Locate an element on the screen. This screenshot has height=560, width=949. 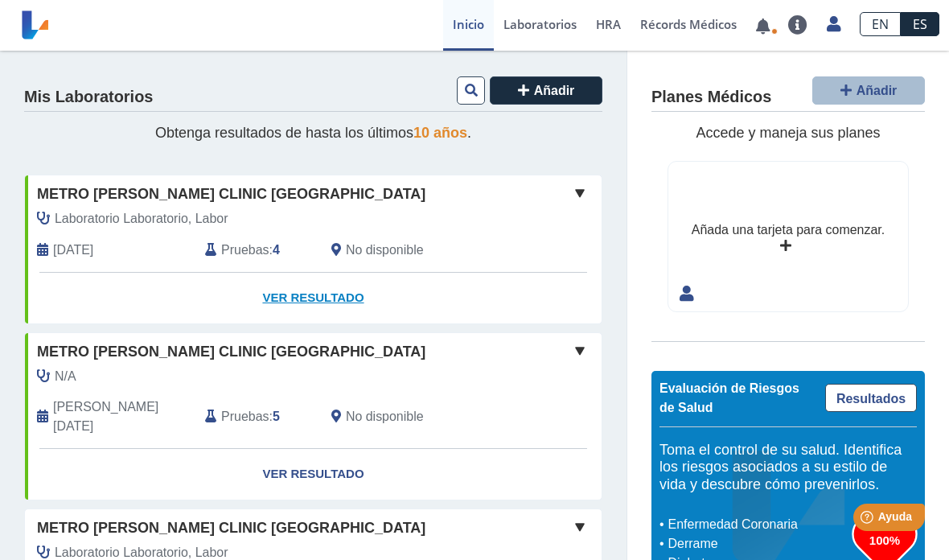
b: 5 is located at coordinates (276, 416).